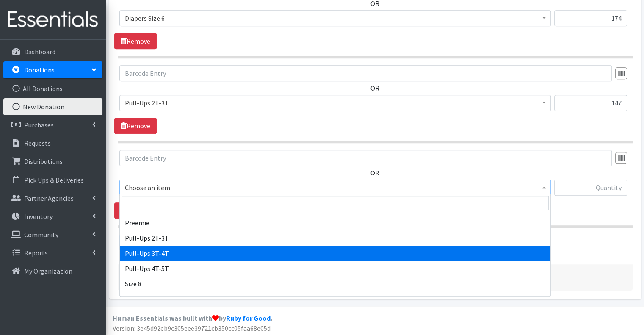  What do you see at coordinates (40, 51) in the screenshot?
I see `p: Dashboard` at bounding box center [40, 51].